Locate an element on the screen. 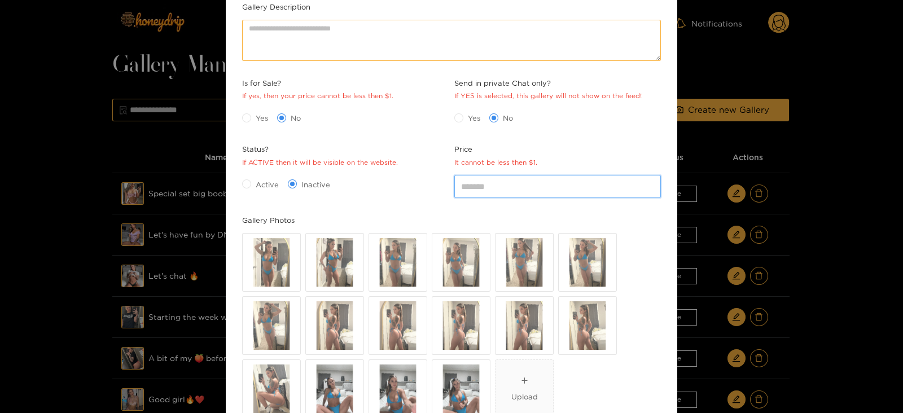 The height and width of the screenshot is (413, 903). span: Active is located at coordinates (267, 184).